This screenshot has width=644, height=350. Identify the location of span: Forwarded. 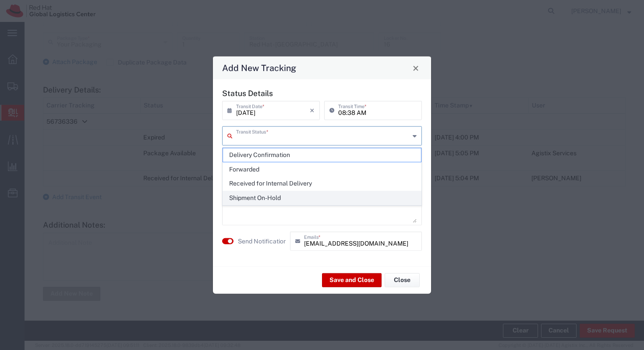
(322, 169).